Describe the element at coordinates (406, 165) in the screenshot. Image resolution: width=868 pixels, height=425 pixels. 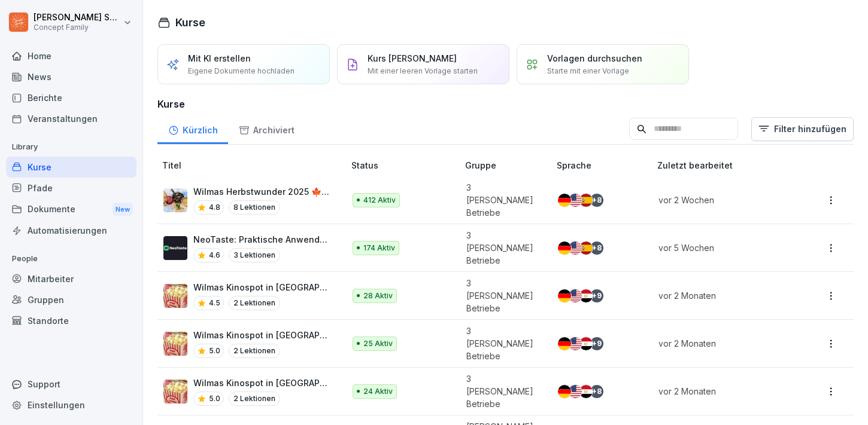
I see `p: Status` at that location.